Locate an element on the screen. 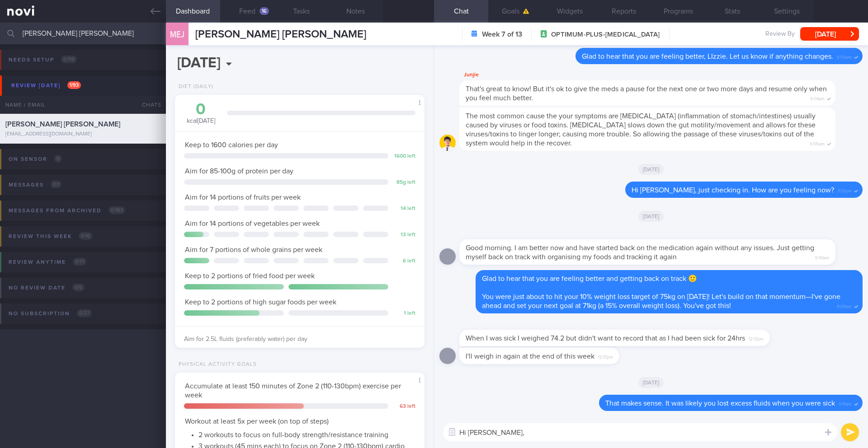 The width and height of the screenshot is (868, 448). div: Review anytime is located at coordinates (47, 262).